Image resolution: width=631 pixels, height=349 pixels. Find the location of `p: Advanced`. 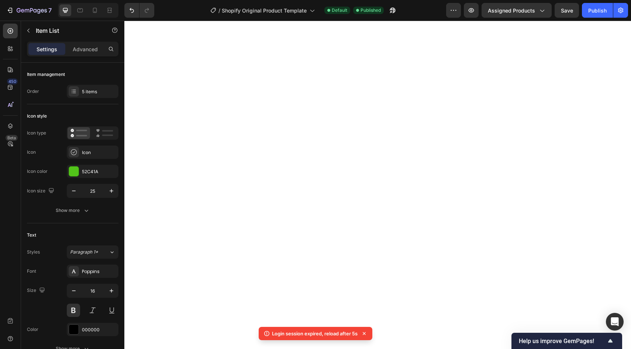

p: Advanced is located at coordinates (85, 49).